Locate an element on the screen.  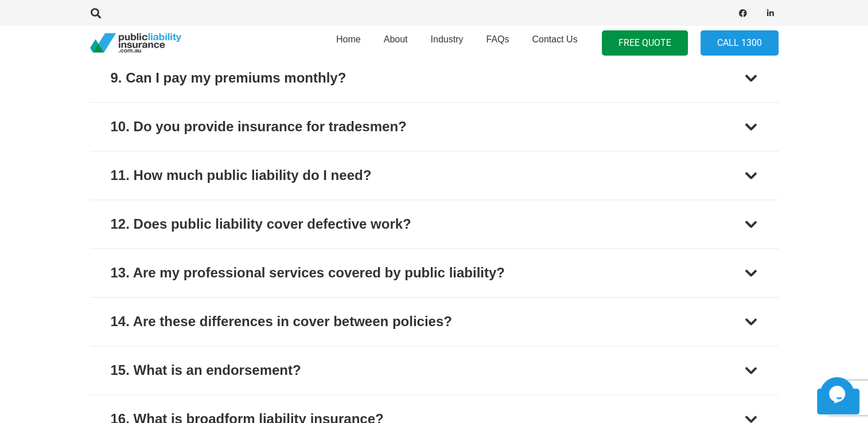
span: Home is located at coordinates (348, 39).